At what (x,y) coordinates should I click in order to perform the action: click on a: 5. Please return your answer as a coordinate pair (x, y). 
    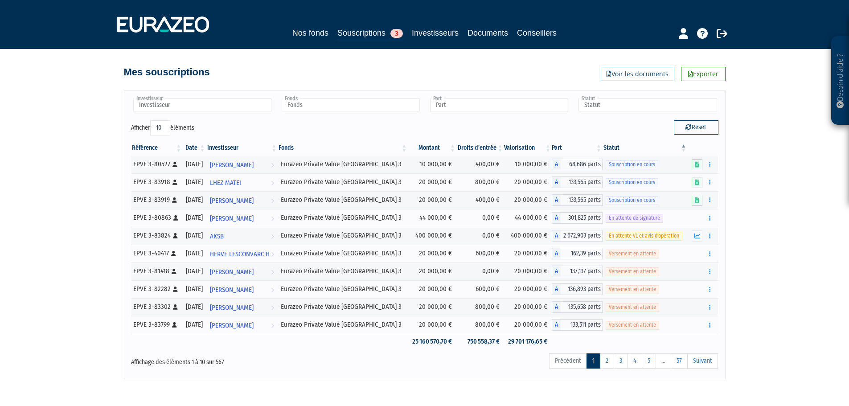
    Looking at the image, I should click on (649, 361).